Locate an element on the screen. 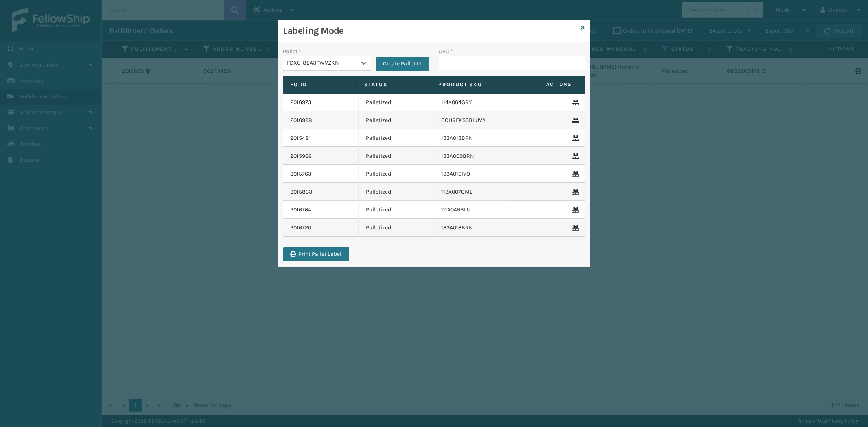 This screenshot has width=868, height=427. label: Product SKU is located at coordinates (467, 85).